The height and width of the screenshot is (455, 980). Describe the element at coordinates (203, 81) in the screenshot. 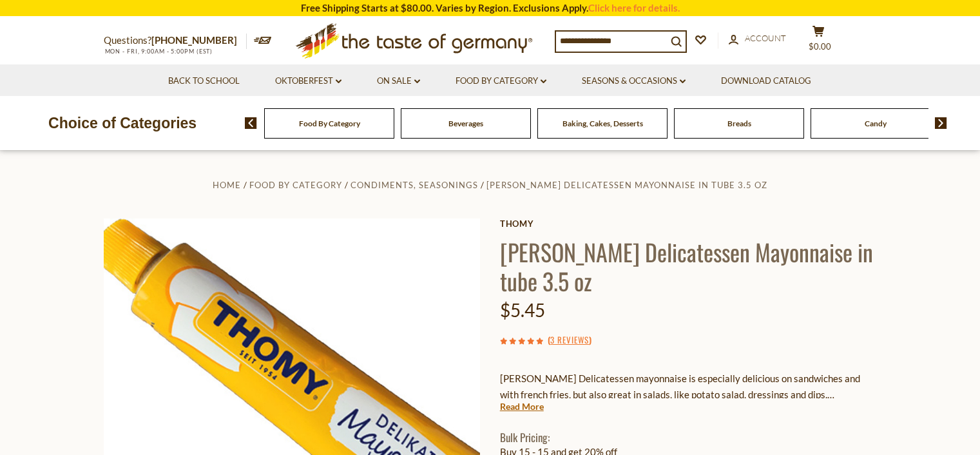

I see `a: Back to School` at that location.